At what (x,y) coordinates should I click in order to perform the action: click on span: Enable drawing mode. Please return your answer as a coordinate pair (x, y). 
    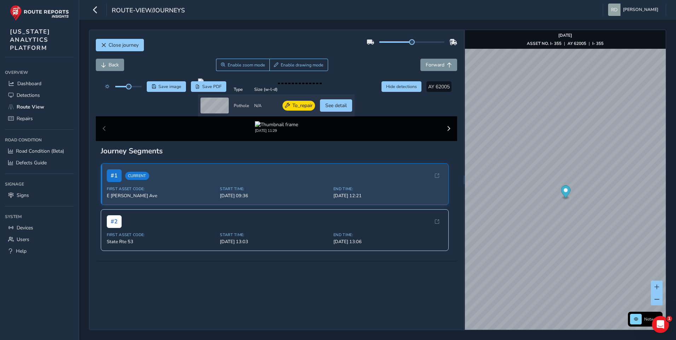
    Looking at the image, I should click on (302, 65).